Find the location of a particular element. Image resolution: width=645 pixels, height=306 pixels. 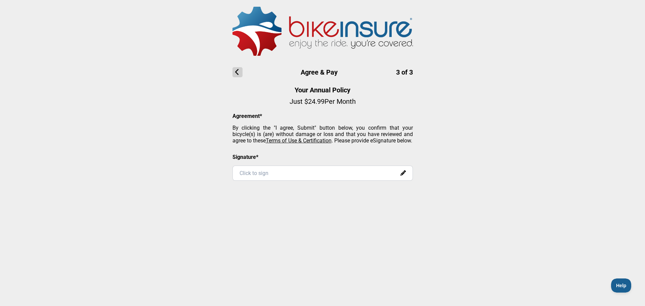

span: 3 of 3 is located at coordinates (404, 72).